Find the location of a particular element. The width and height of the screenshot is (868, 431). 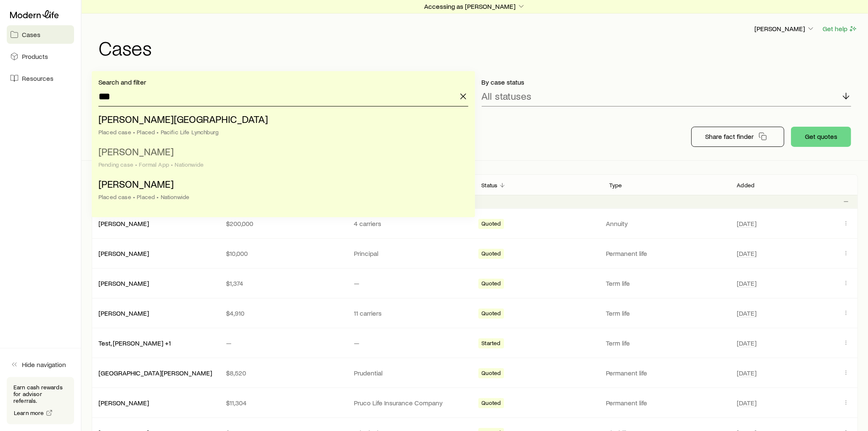

a: Resources is located at coordinates (41, 78).